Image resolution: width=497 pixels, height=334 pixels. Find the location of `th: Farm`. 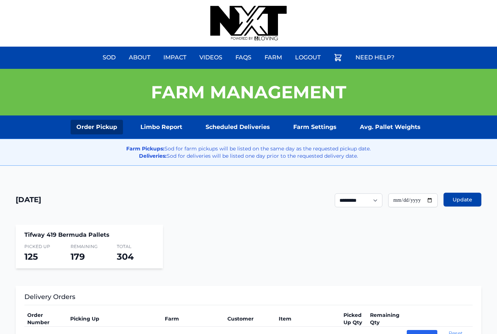

th: Farm is located at coordinates (193, 318).